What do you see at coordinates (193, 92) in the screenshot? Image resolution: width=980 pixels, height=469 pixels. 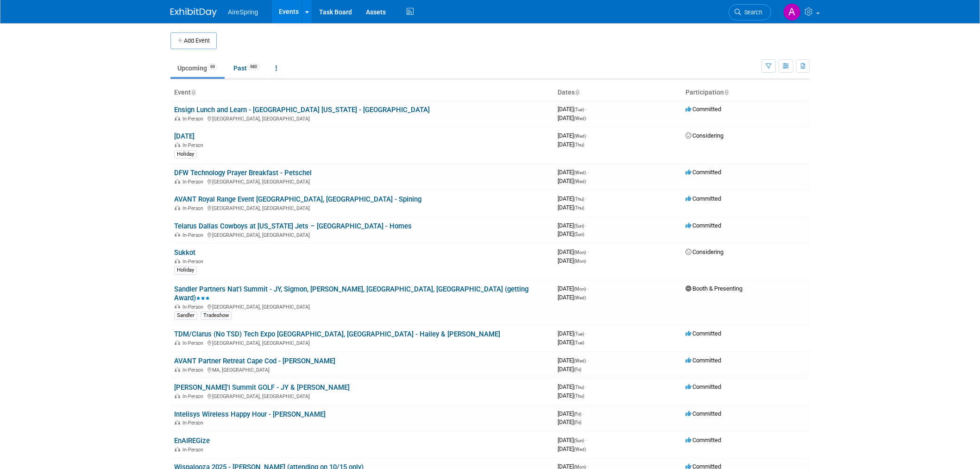 I see `a: Sort by Event Name` at bounding box center [193, 92].